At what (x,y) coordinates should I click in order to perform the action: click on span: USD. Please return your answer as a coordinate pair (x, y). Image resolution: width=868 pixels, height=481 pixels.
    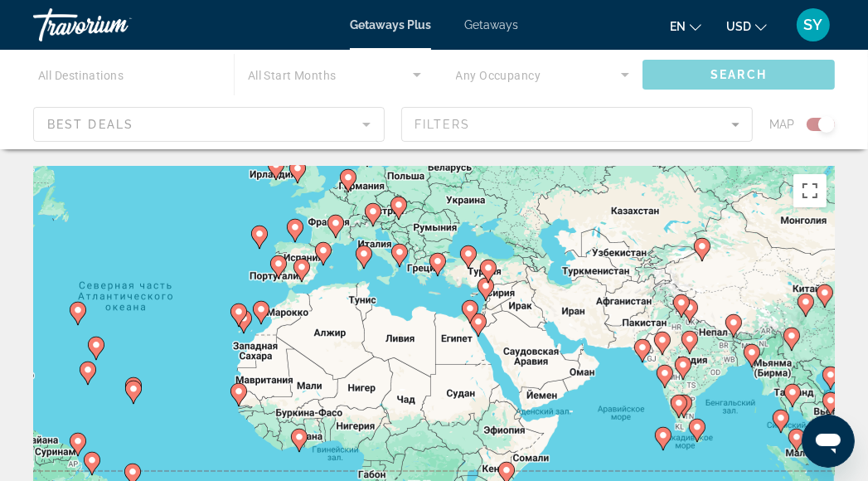
    Looking at the image, I should click on (739, 27).